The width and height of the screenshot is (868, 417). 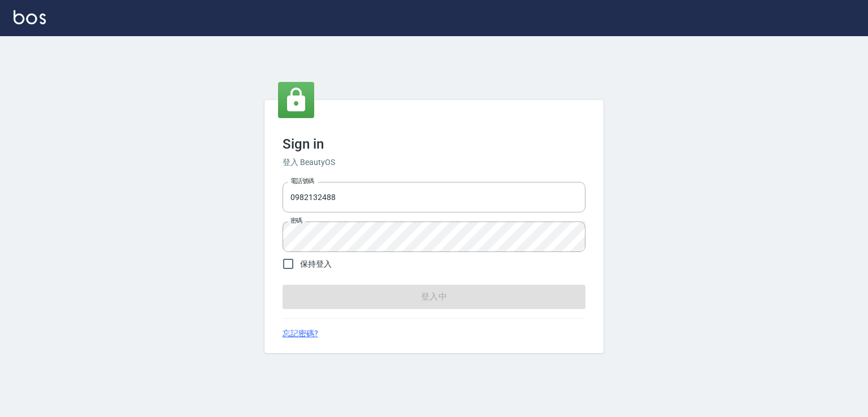 What do you see at coordinates (296, 220) in the screenshot?
I see `label: 密碼` at bounding box center [296, 220].